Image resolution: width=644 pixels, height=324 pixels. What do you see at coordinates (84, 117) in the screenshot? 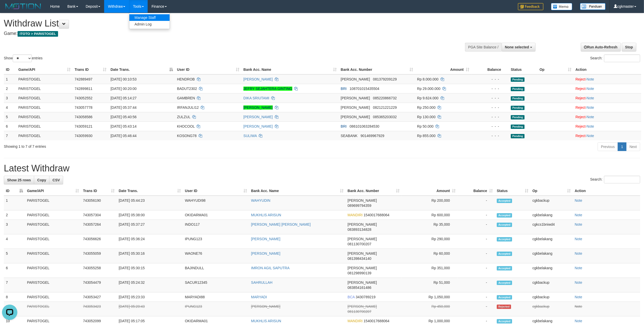
I see `span: 743058586` at bounding box center [84, 117].